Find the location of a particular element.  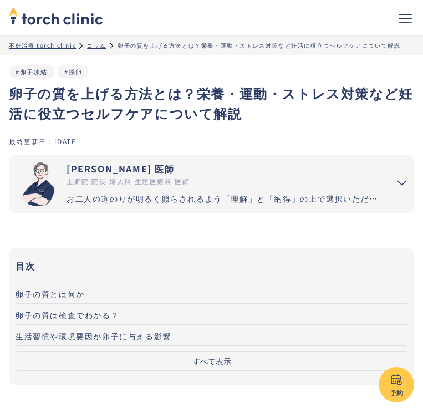

h1: 卵子の質を上げる方法とは？栄養・運動・ストレス対策など妊活に役立つセルフケアについて解説 is located at coordinates (211, 103).